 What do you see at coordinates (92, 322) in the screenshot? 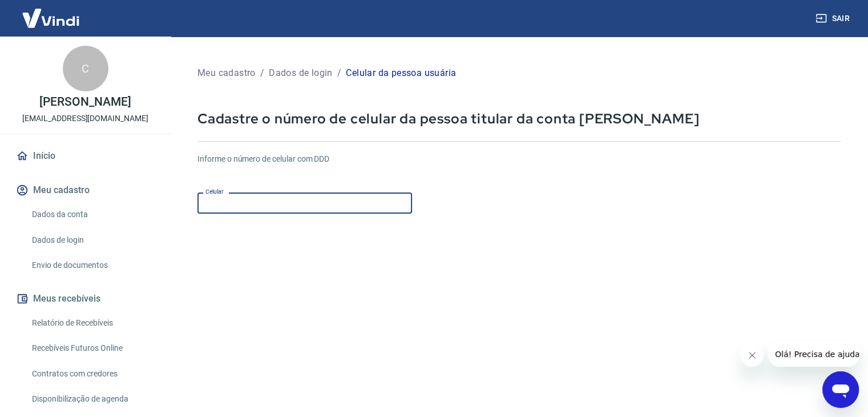
I see `a: Relatório de Recebíveis` at bounding box center [92, 322].